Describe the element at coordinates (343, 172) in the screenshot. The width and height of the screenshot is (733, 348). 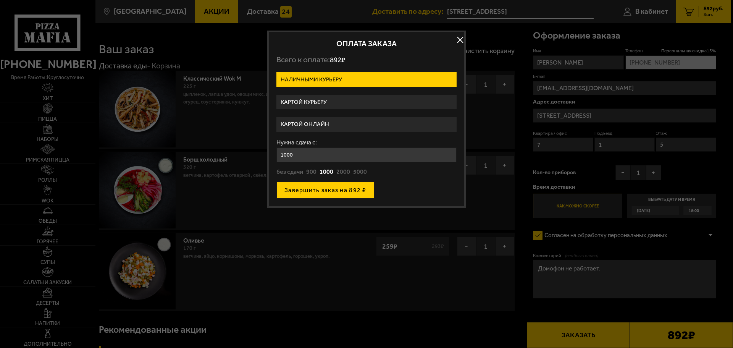
I see `button: 2000` at that location.